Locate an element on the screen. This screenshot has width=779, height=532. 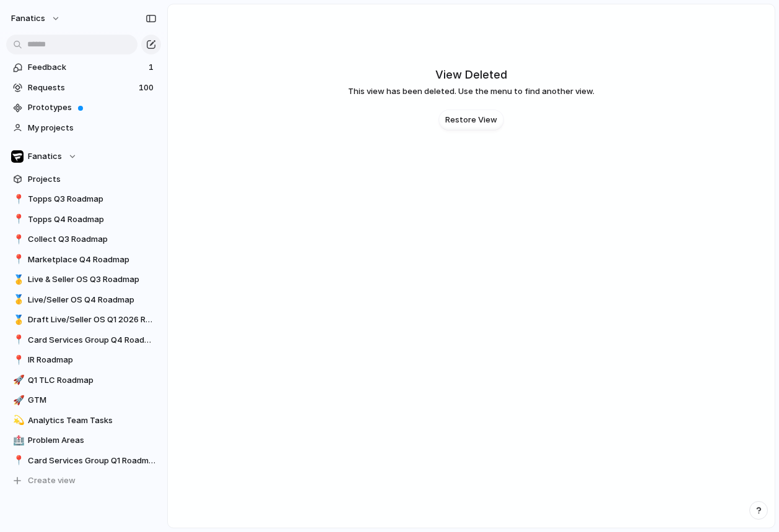
span: Problem Areas is located at coordinates (92, 440).